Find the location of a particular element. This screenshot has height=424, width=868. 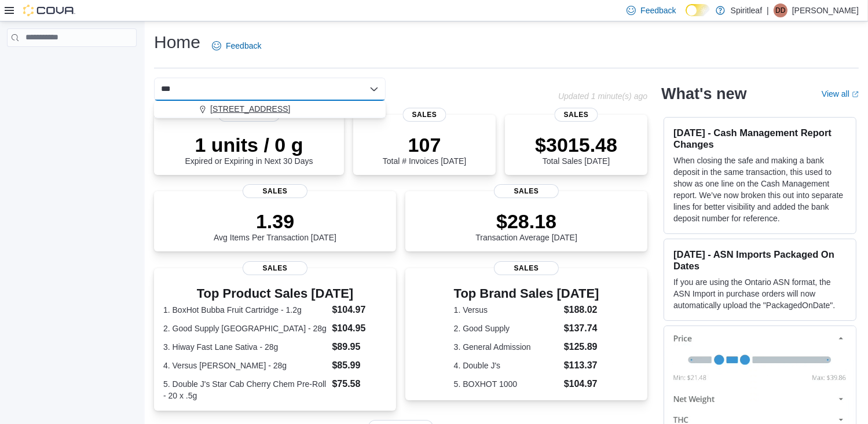

p: 107 is located at coordinates (425, 144).